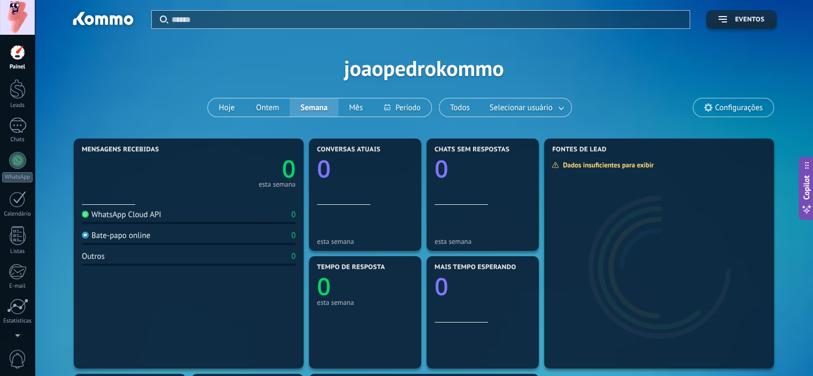  Describe the element at coordinates (348, 150) in the screenshot. I see `span: Conversas atuais` at that location.